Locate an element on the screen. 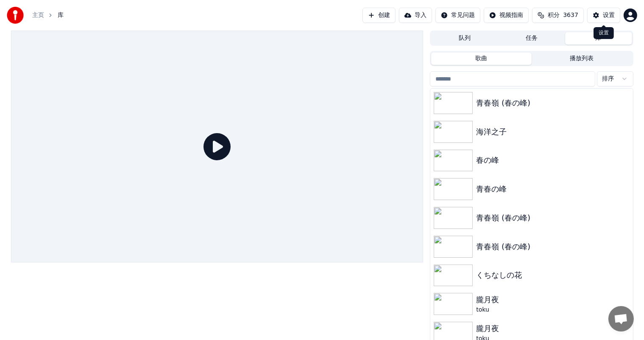 Image resolution: width=644 pixels, height=340 pixels. span: 积分 is located at coordinates (554, 15).